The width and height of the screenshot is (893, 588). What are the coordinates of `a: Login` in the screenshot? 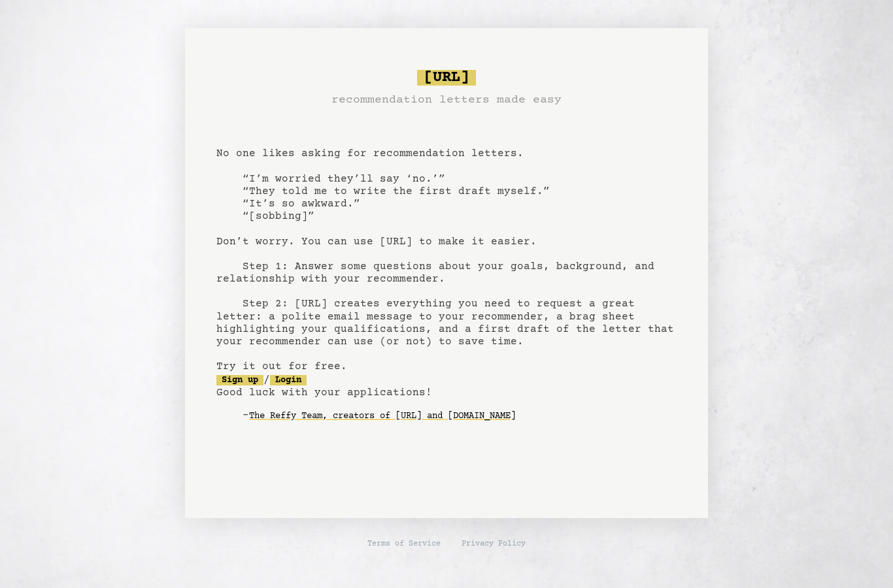 It's located at (288, 380).